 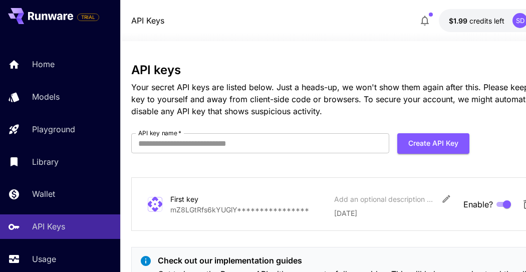 What do you see at coordinates (88, 17) in the screenshot?
I see `span: TRIAL` at bounding box center [88, 17].